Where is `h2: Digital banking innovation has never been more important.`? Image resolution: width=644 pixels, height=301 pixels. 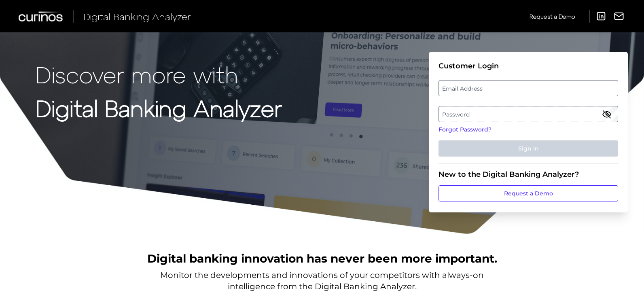 h2: Digital banking innovation has never been more important. is located at coordinates (322, 259).